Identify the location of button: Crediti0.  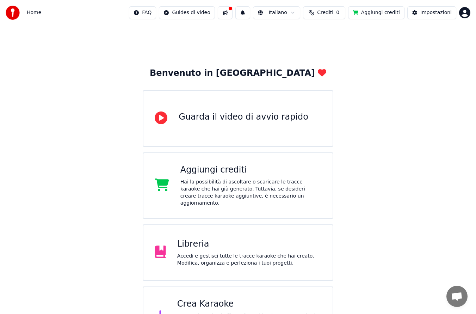
(324, 13).